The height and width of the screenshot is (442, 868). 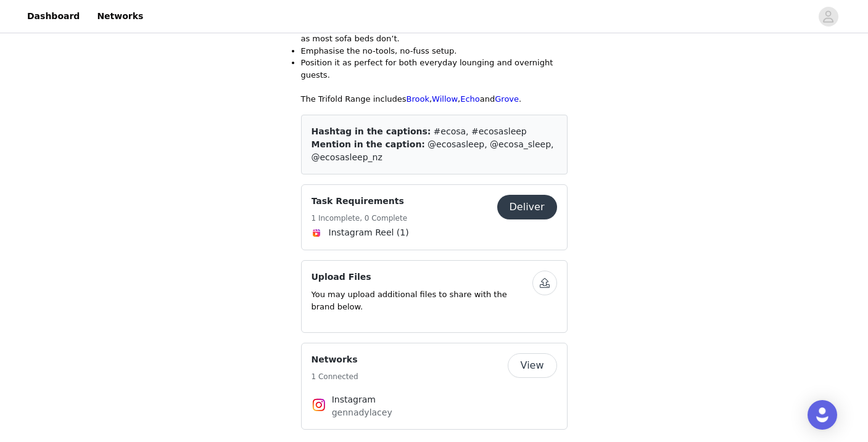 I want to click on a: Brook, so click(x=418, y=98).